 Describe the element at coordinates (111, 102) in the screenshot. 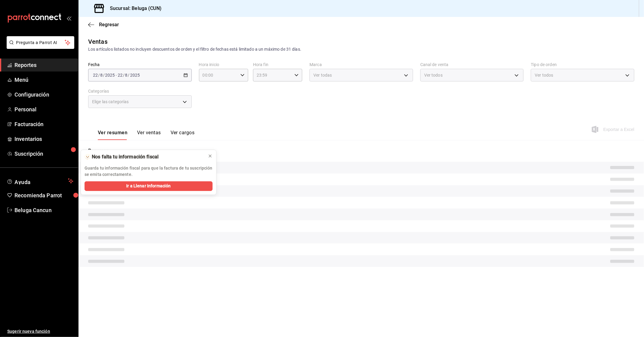

I see `span: Elige las categorías` at that location.